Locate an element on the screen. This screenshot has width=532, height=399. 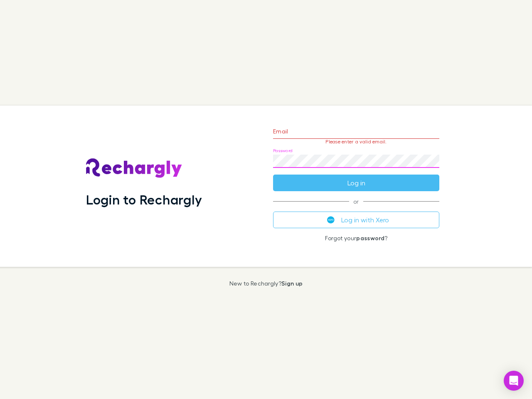
a: Sign up is located at coordinates (292, 283).